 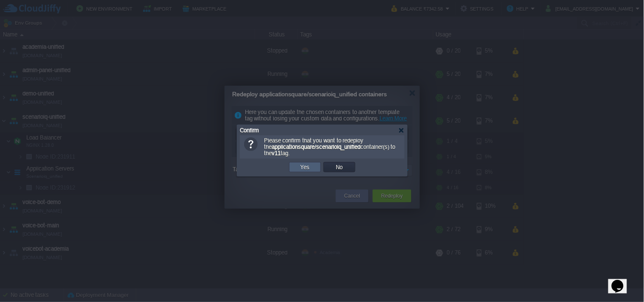 What do you see at coordinates (330, 146) in the screenshot?
I see `span: Please confirm that you want to redeploy the container(s) to the tag.` at bounding box center [330, 146].